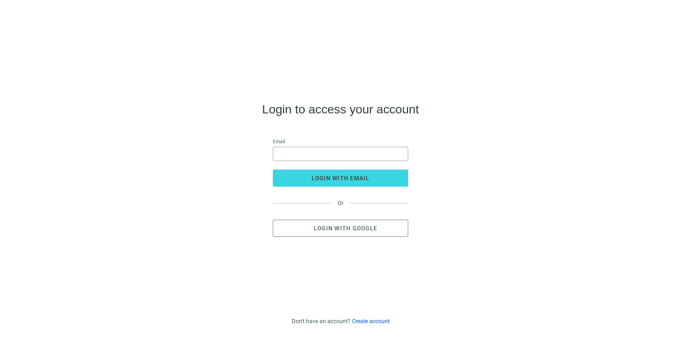  Describe the element at coordinates (345, 229) in the screenshot. I see `span: Login with Google` at that location.